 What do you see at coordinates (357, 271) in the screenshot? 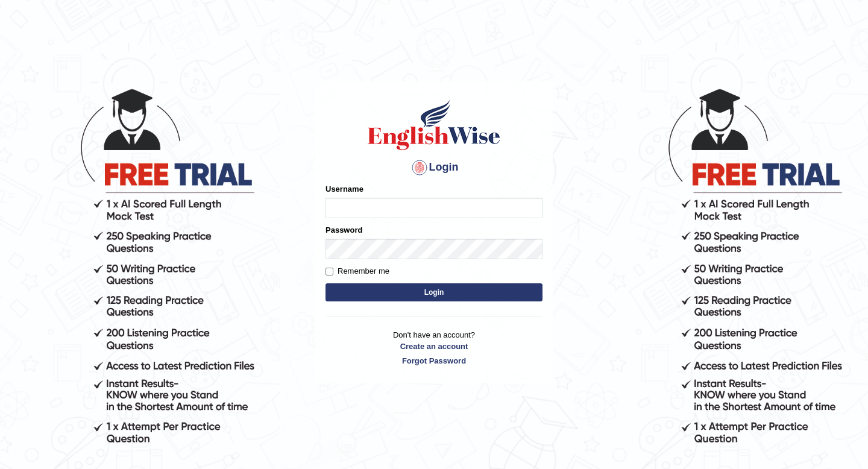
I see `label: Remember me` at bounding box center [357, 271].